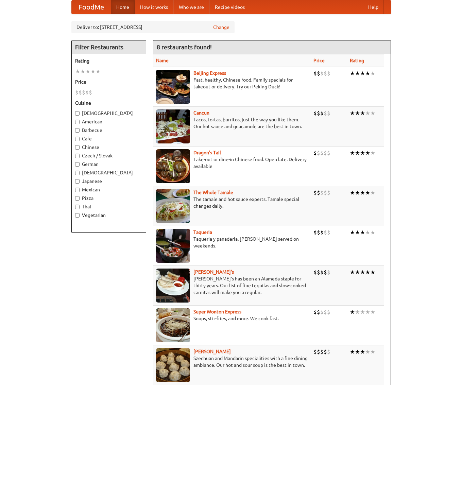  What do you see at coordinates (357, 61) in the screenshot?
I see `a: Rating` at bounding box center [357, 61].